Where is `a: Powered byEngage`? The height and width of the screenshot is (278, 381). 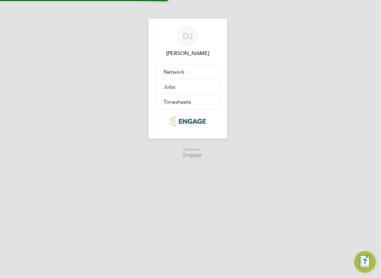 a: Powered byEngage is located at coordinates (188, 152).